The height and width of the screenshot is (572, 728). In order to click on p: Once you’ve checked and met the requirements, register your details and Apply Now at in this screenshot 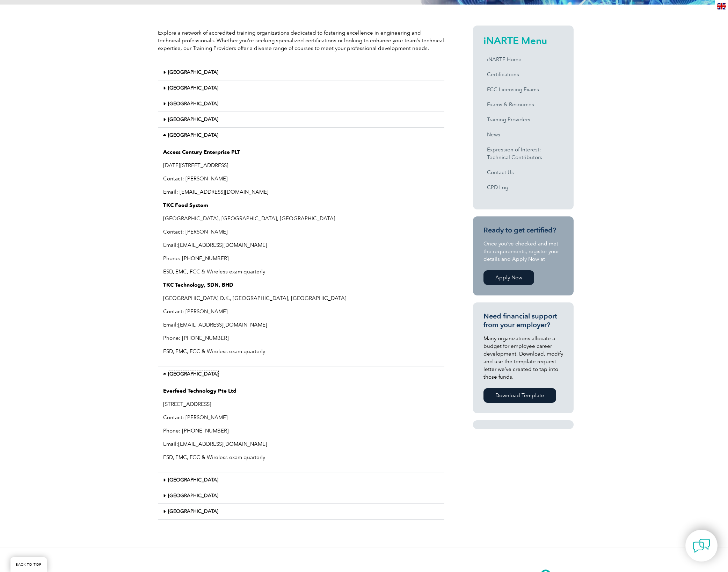, I will do `click(523, 251)`.